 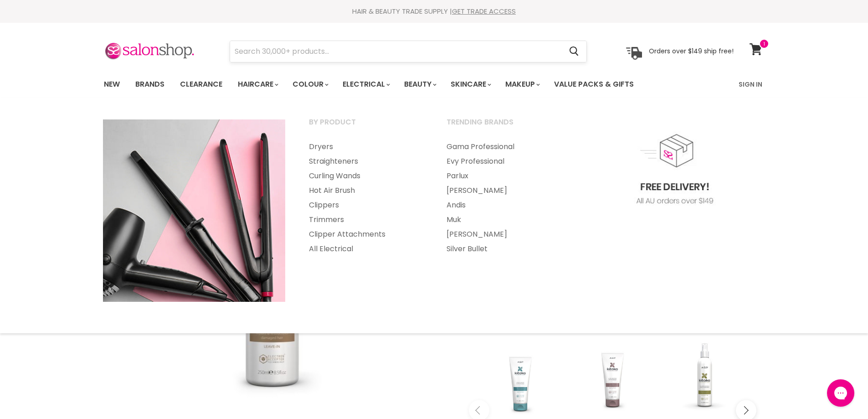 What do you see at coordinates (150, 85) in the screenshot?
I see `a: Brands` at bounding box center [150, 85].